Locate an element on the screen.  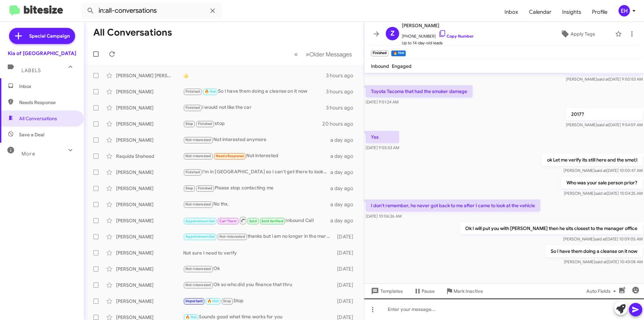
a: Inbox is located at coordinates (511, 12).